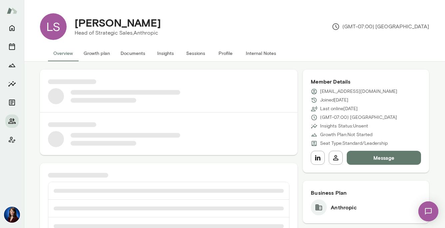 This screenshot has height=228, width=445. I want to click on img: Mento, so click(12, 11).